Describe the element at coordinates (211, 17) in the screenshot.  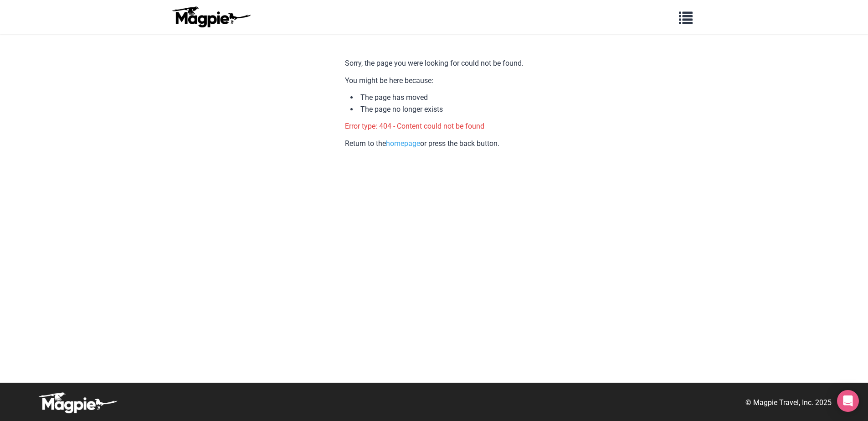
I see `img: logo-ab69f6fb50320c5b225c76a69d11143b.png` at that location.